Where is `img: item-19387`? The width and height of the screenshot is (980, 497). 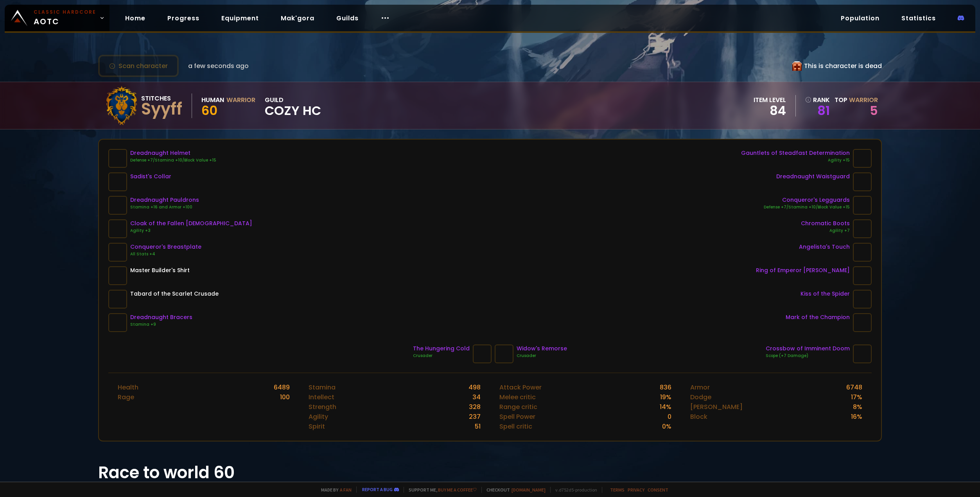 img: item-19387 is located at coordinates (862, 229).